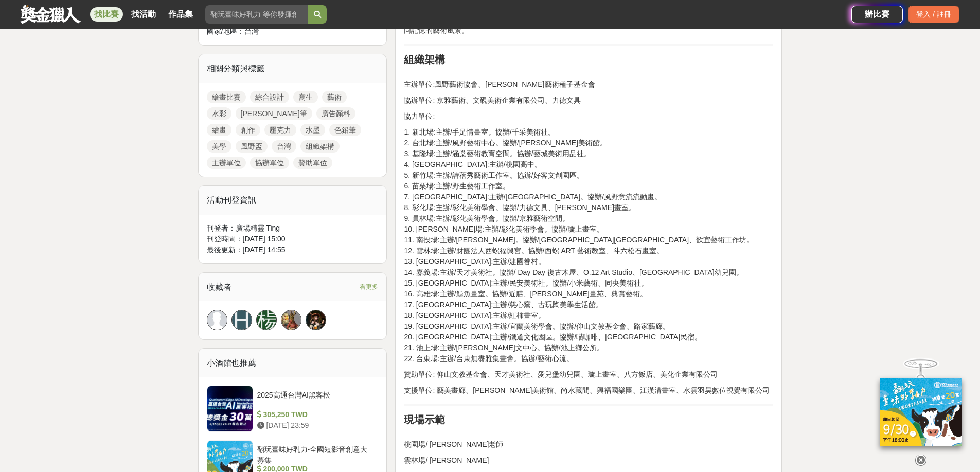 Image resolution: width=980 pixels, height=472 pixels. Describe the element at coordinates (316, 454) in the screenshot. I see `div: 翻玩臺味好乳力-全國短影音創意大募集` at that location.